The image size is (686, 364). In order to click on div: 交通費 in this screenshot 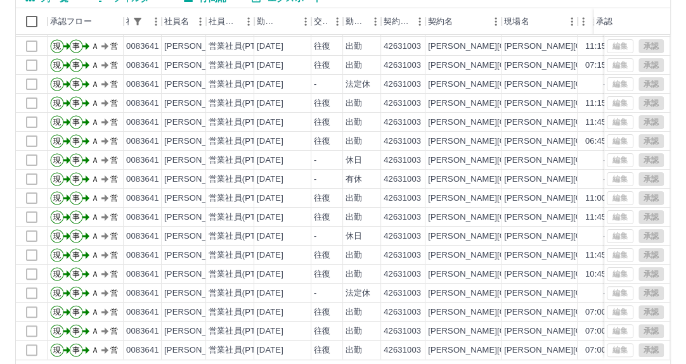, I will do `click(321, 22)`.